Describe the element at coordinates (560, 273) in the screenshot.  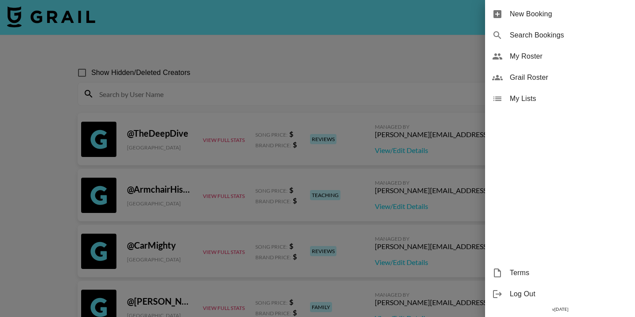
I see `div: Terms` at that location.